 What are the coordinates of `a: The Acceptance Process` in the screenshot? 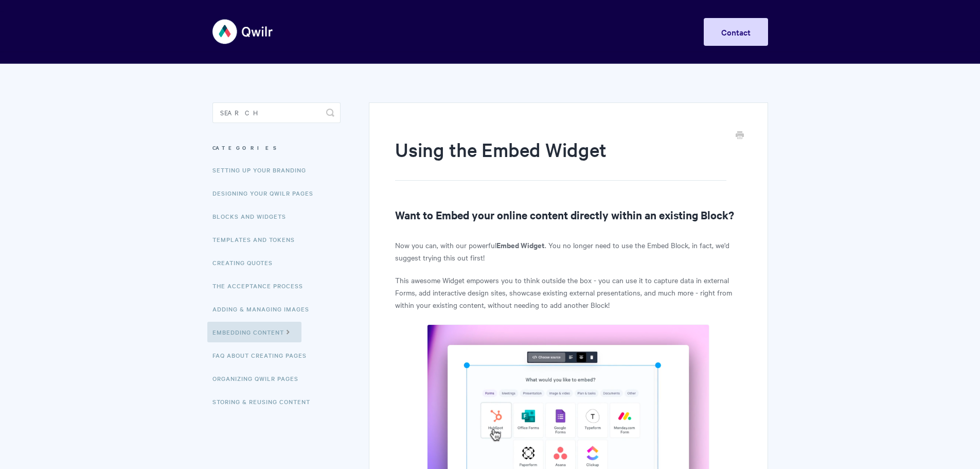 It's located at (261, 286).